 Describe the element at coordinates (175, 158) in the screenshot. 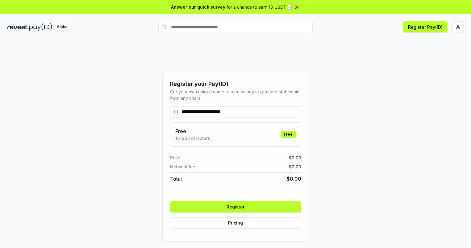

I see `span: Price` at that location.